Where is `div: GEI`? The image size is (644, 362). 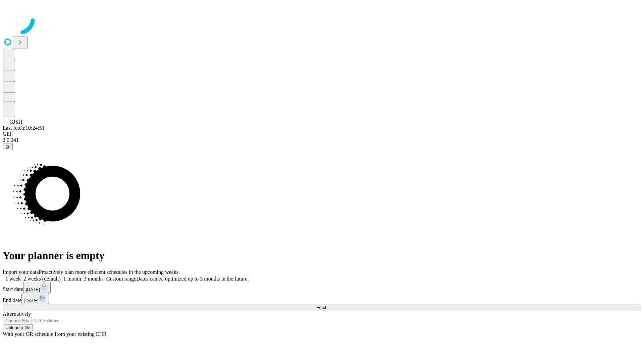
div: GEI is located at coordinates (322, 134).